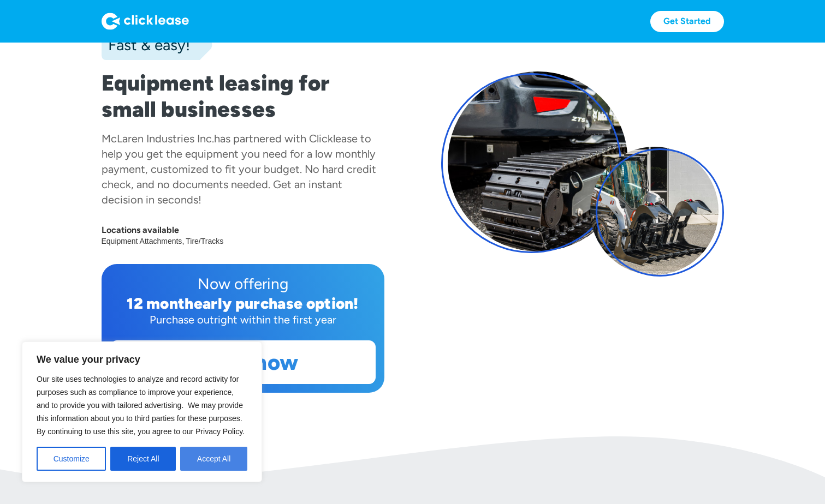 This screenshot has width=825, height=504. What do you see at coordinates (243, 319) in the screenshot?
I see `div: Purchase outright within the first year` at bounding box center [243, 319].